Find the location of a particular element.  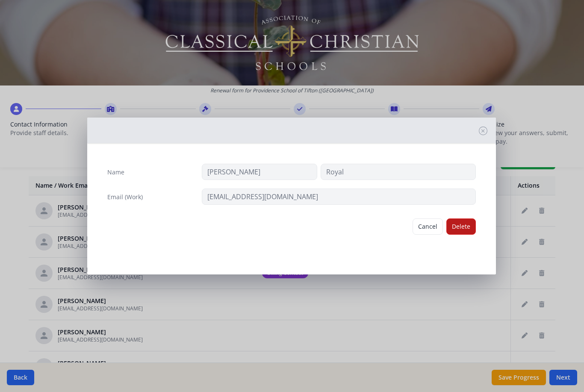

input: Last Name is located at coordinates (398, 172).